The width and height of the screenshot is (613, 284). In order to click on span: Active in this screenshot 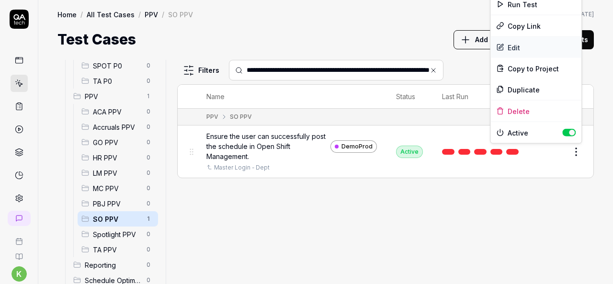, I will do `click(535, 132)`.